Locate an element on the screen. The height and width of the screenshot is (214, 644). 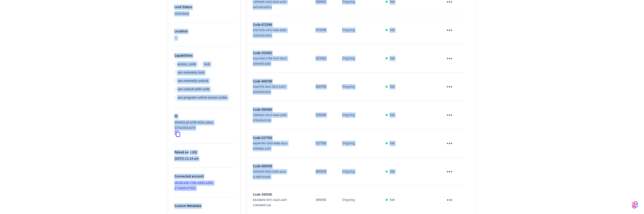
div: lock is located at coordinates (207, 64).